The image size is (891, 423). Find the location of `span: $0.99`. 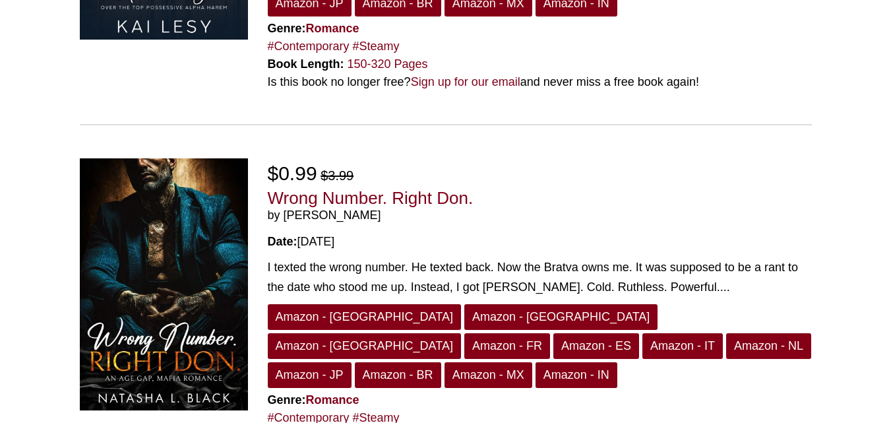

span: $0.99 is located at coordinates (292, 173).